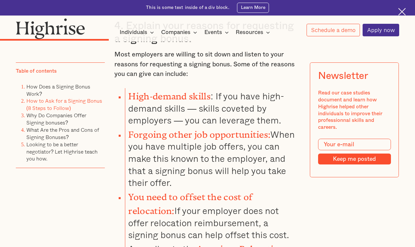 This screenshot has width=415, height=247. What do you see at coordinates (188, 8) in the screenshot?
I see `div: This is some text inside of a div block.` at bounding box center [188, 8].